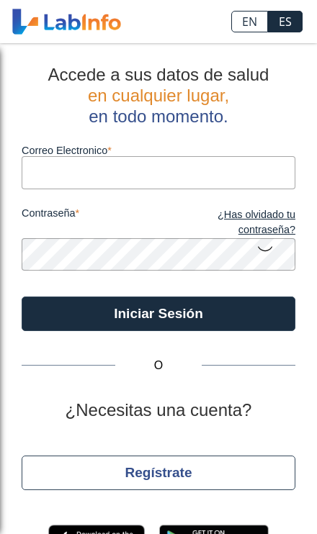  What do you see at coordinates (158, 366) in the screenshot?
I see `span: O` at bounding box center [158, 366].